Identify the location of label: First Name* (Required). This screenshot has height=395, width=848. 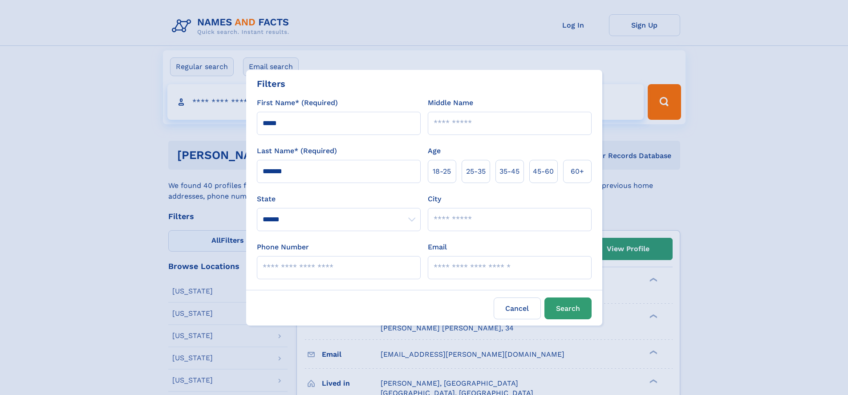
(297, 103).